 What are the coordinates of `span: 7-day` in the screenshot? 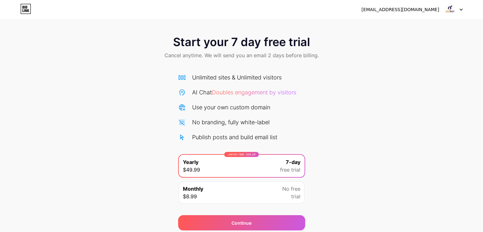 It's located at (293, 162).